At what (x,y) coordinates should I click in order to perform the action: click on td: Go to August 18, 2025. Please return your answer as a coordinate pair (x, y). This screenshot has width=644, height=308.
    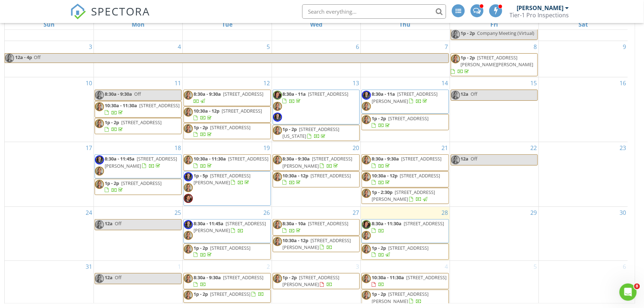
    Looking at the image, I should click on (138, 174).